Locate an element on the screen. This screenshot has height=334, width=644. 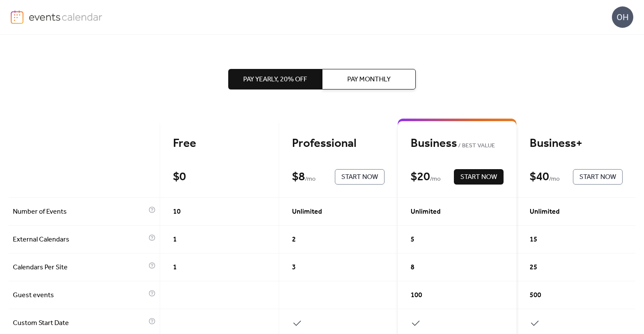
span: External Calendars is located at coordinates (80, 240).